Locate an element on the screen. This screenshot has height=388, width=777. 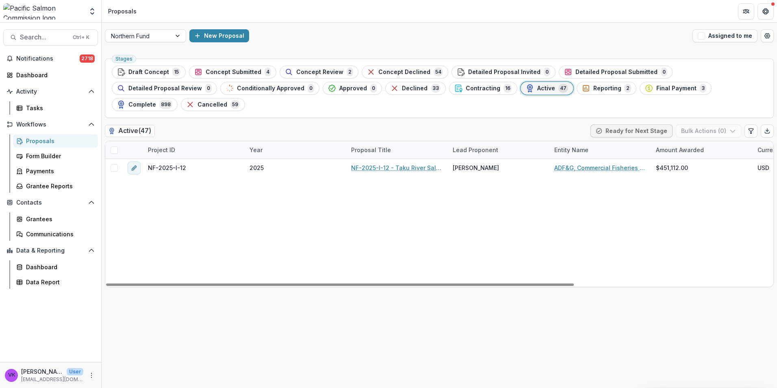
span: USD is located at coordinates (763, 167).